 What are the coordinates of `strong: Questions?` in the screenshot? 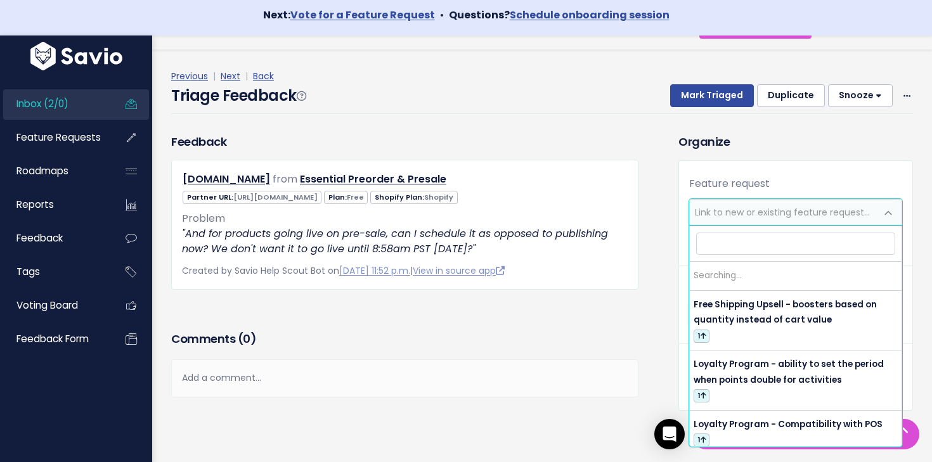 It's located at (559, 15).